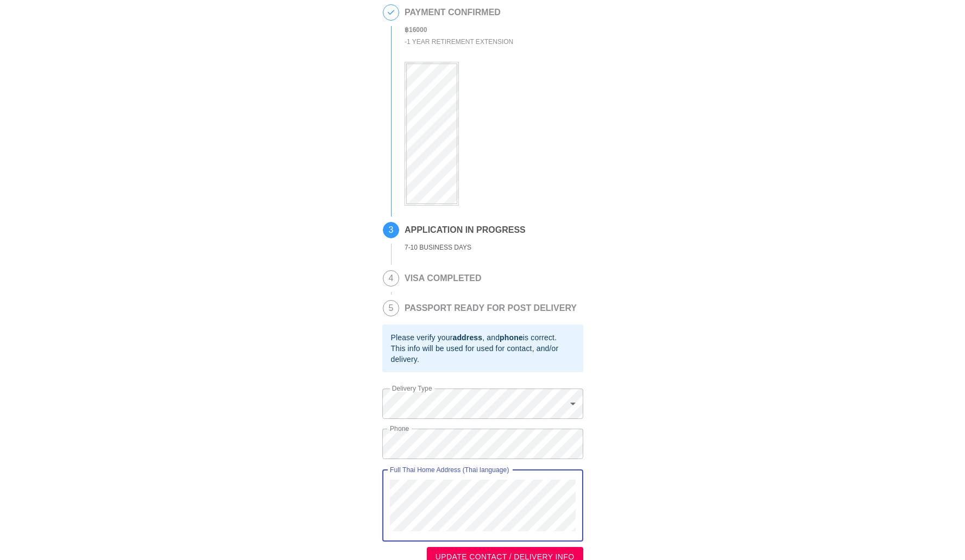 The image size is (965, 560). I want to click on h2: PAYMENT CONFIRMED, so click(459, 12).